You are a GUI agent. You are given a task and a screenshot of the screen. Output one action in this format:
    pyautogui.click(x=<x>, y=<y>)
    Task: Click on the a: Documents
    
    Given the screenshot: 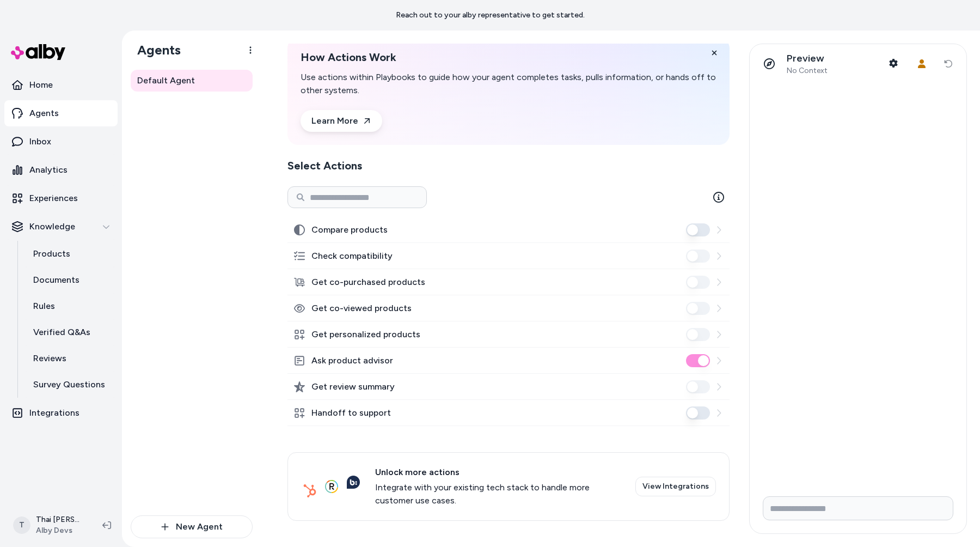 What is the action you would take?
    pyautogui.click(x=70, y=280)
    